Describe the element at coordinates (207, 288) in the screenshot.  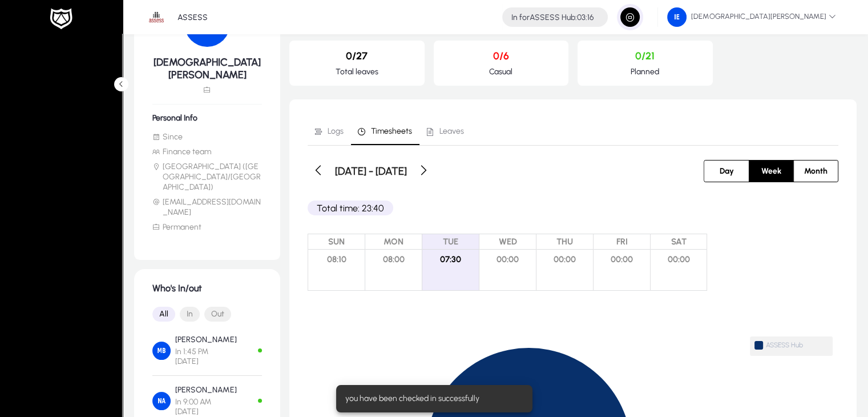
I see `h1: Who's In/out` at that location.